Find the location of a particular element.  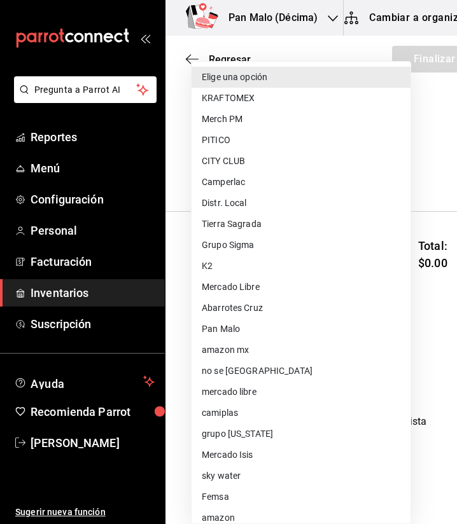

li: K2 is located at coordinates (301, 266).